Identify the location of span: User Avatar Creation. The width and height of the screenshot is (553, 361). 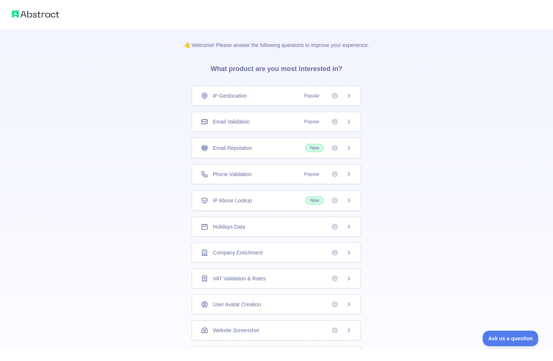
(237, 304).